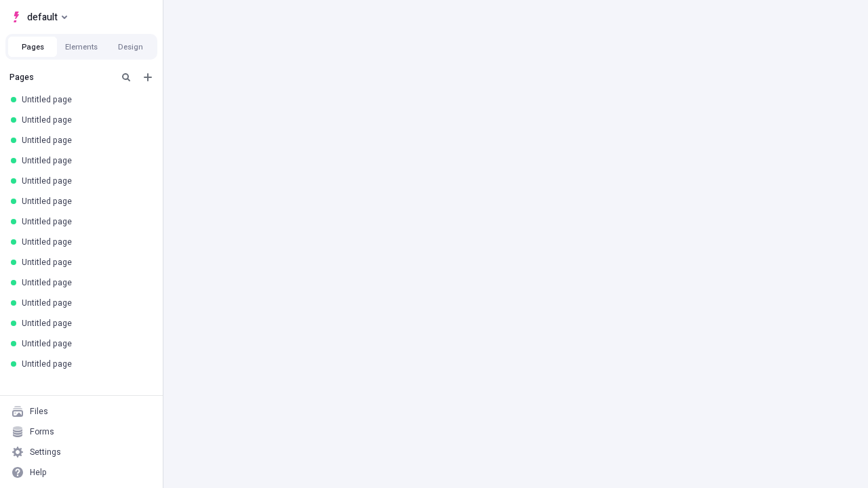 The height and width of the screenshot is (488, 868). Describe the element at coordinates (82, 47) in the screenshot. I see `button: Elements` at that location.